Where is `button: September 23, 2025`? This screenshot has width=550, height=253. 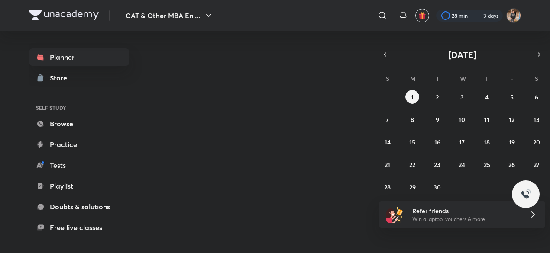
button: September 23, 2025 is located at coordinates (437, 165).